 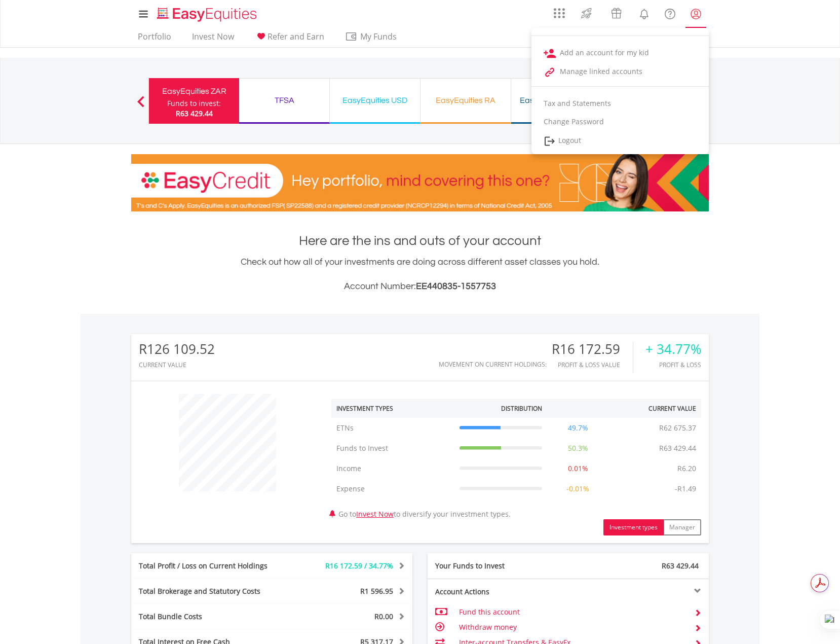 I want to click on a: AppsGrid, so click(x=559, y=10).